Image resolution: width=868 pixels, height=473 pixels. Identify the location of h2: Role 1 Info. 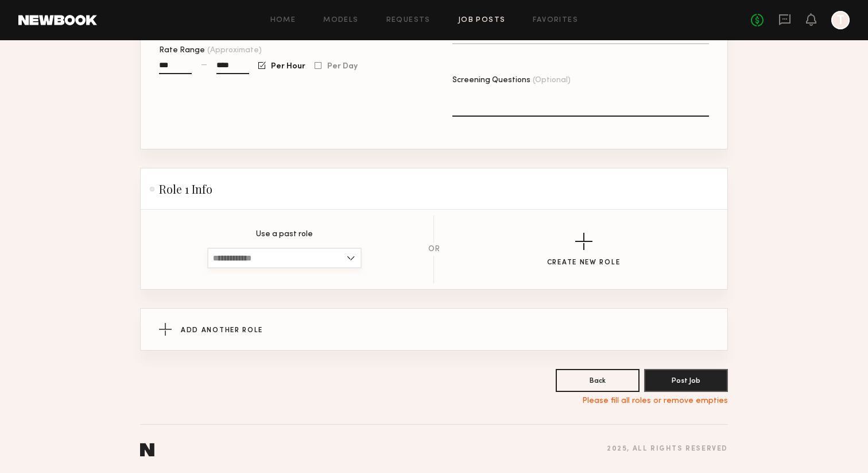
(181, 189).